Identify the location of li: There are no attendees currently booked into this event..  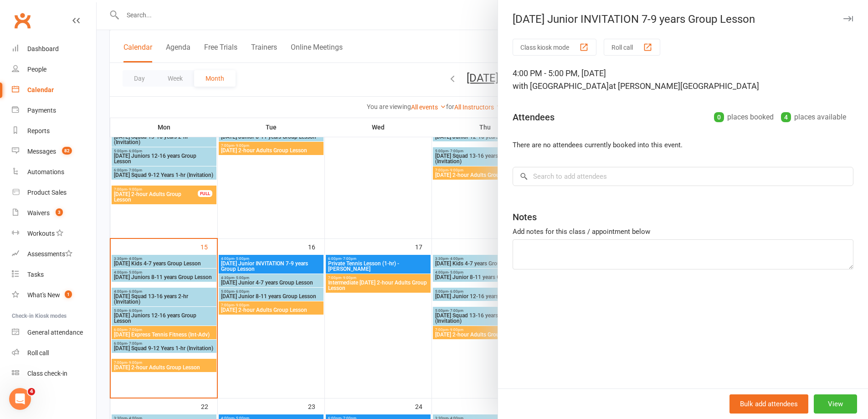
(683, 145).